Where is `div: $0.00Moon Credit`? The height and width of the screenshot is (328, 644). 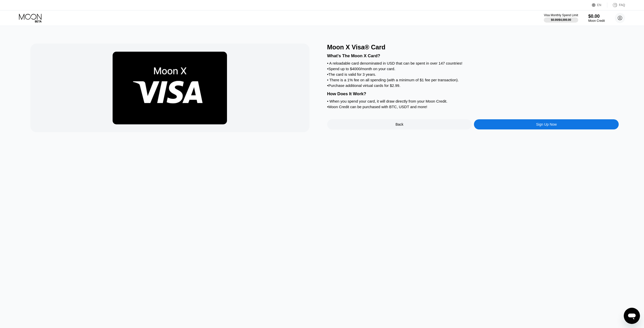
div: $0.00Moon Credit is located at coordinates (596, 18).